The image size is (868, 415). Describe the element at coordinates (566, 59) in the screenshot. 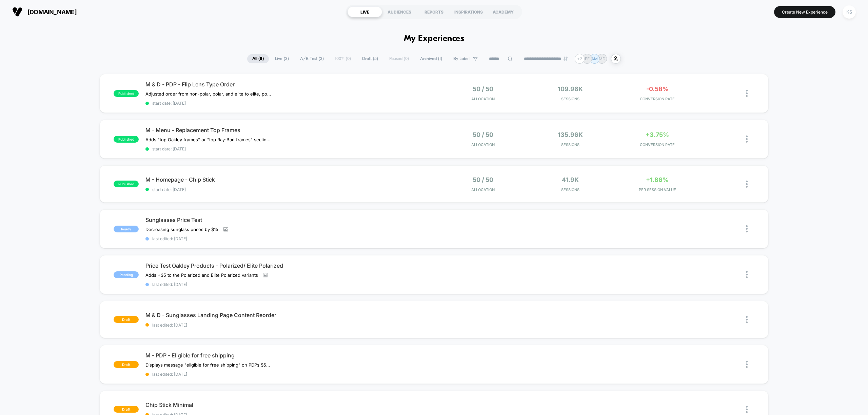

I see `img: end` at that location.